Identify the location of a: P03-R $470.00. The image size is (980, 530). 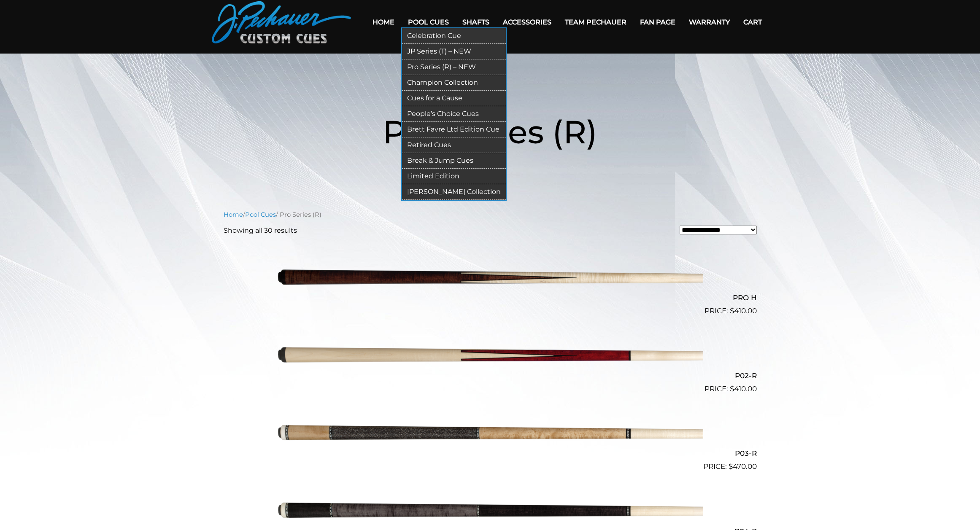
(491, 435).